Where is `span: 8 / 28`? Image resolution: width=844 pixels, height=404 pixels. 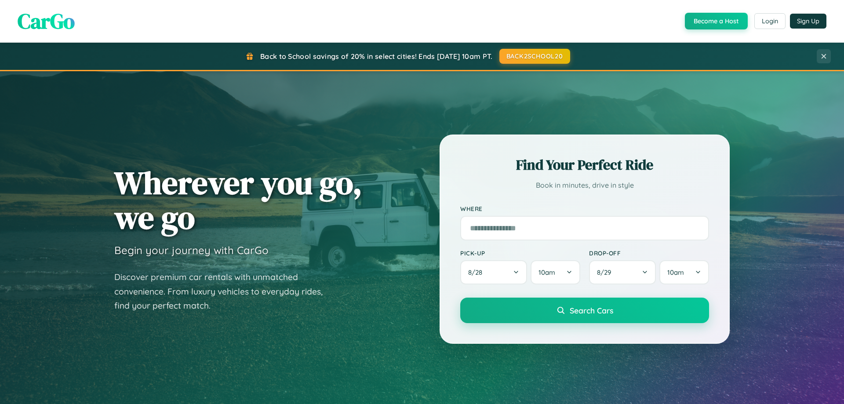
span: 8 / 28 is located at coordinates (477, 272).